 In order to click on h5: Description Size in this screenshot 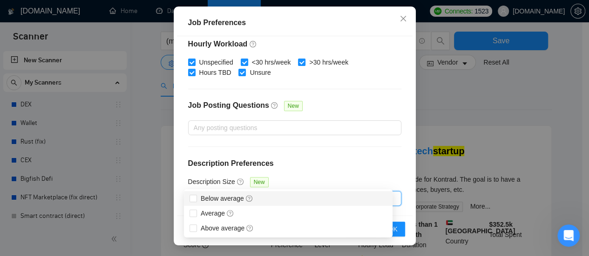, I will do `click(211, 182)`.